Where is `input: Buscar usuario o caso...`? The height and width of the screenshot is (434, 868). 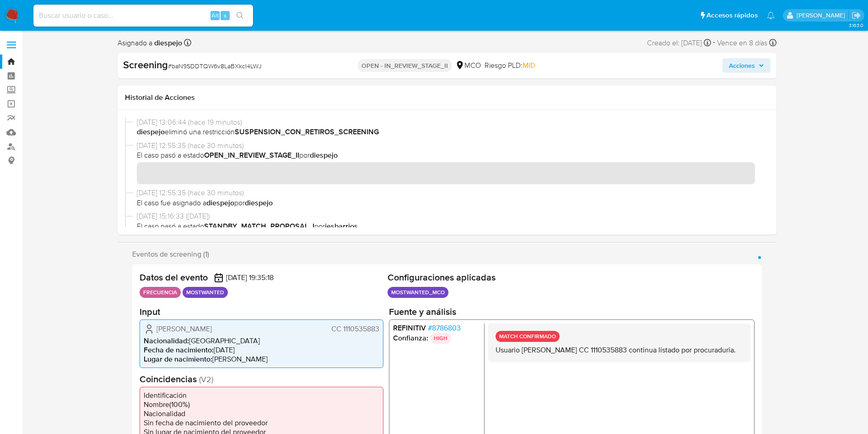 input: Buscar usuario o caso... is located at coordinates (144, 16).